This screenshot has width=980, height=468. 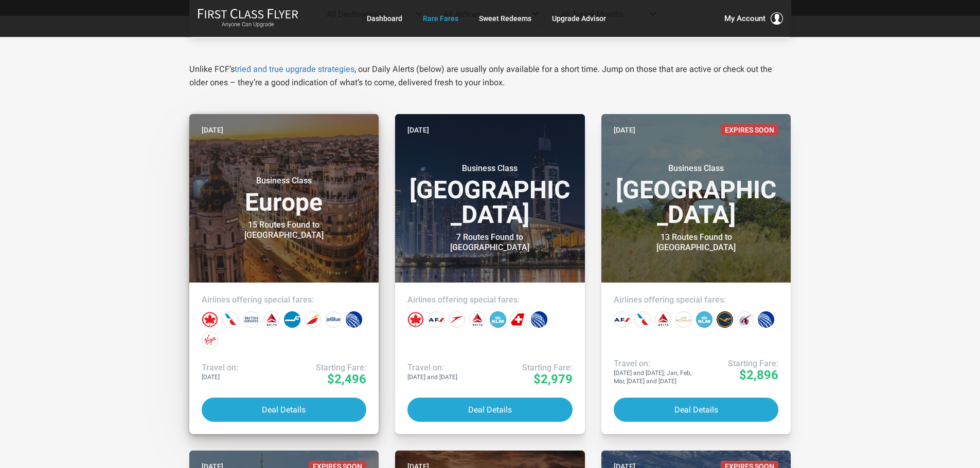 What do you see at coordinates (490, 76) in the screenshot?
I see `p: Unlike FCF’s , our Daily Alerts (below) are usually only available for a short time. Jump on thos...` at bounding box center [490, 76].